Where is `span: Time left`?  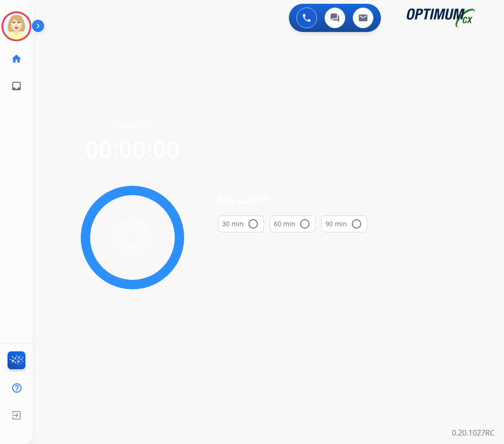
span: Time left is located at coordinates (132, 125).